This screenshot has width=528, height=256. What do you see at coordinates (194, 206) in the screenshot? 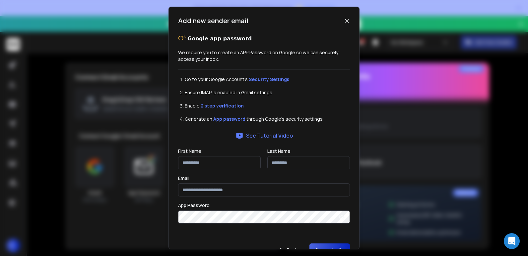
I see `label: App Password` at bounding box center [194, 206].